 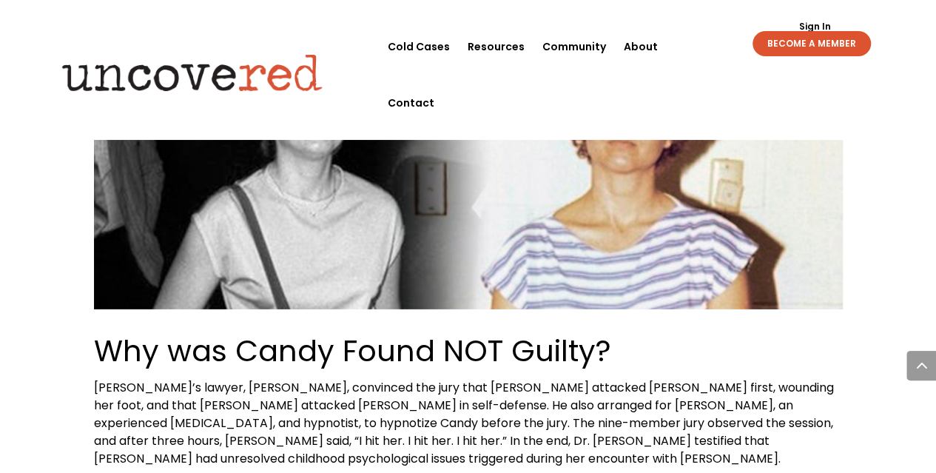 What do you see at coordinates (468, 169) in the screenshot?
I see `img: CandyMontgomery` at bounding box center [468, 169].